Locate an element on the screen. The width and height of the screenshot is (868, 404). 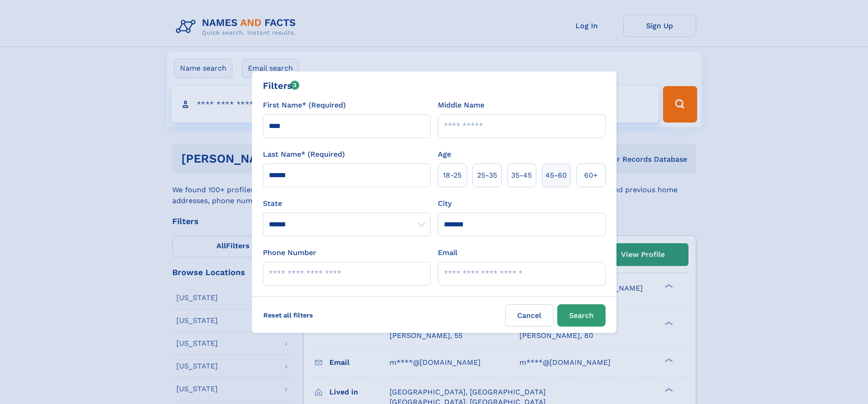
span: 18‑25 is located at coordinates (452, 175).